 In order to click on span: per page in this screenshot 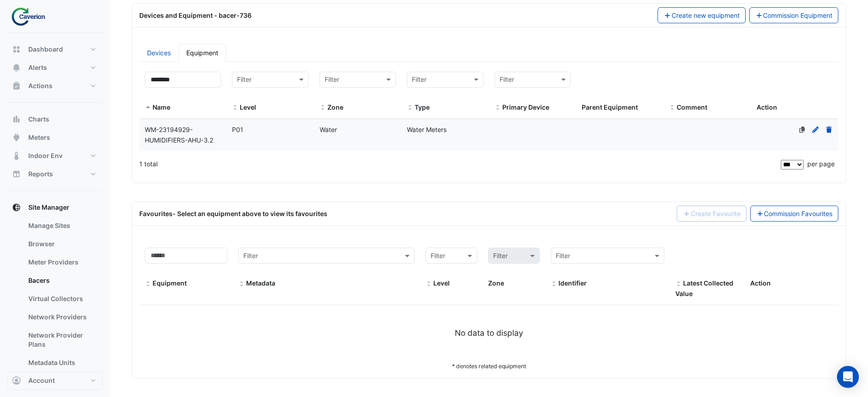, I will do `click(821, 163)`.